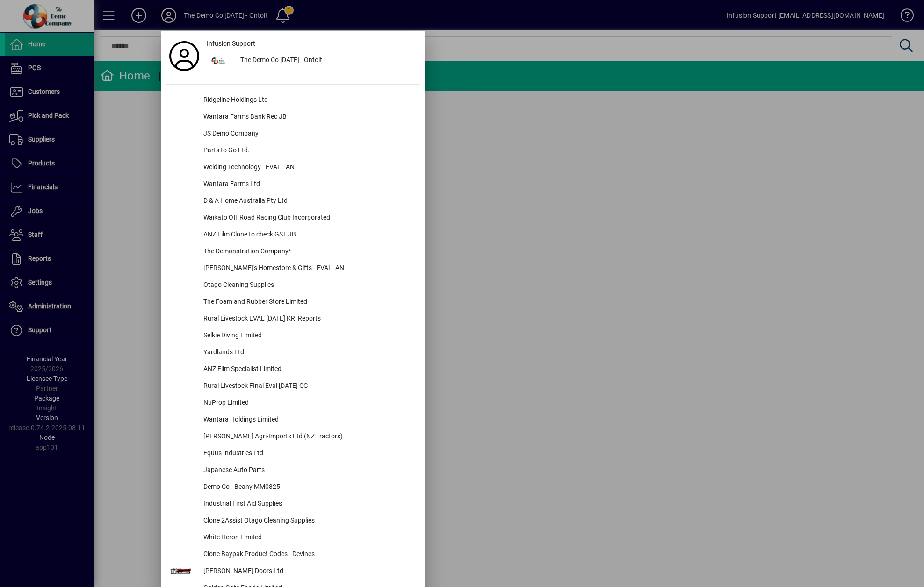 This screenshot has height=587, width=924. I want to click on button: The Foam and Rubber Store Limited, so click(293, 303).